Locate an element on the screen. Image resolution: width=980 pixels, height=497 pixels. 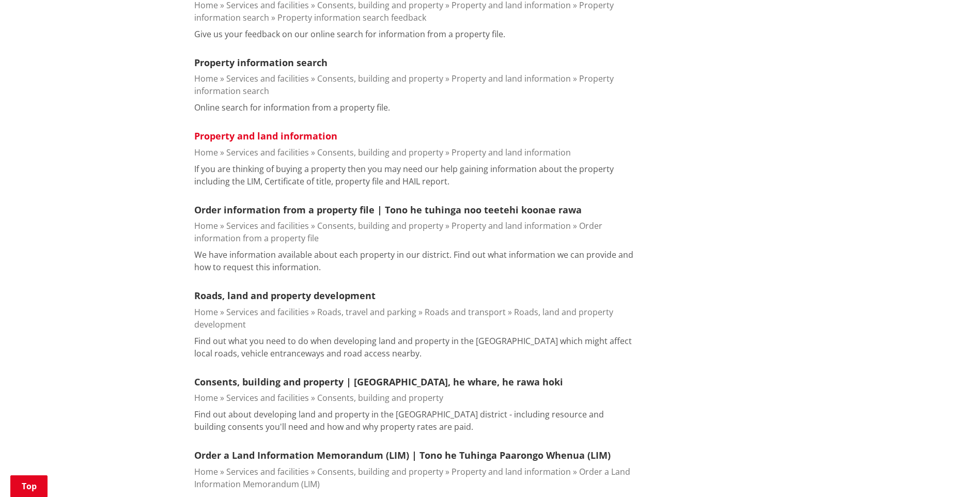
p: We have information available about each property in our district. Find out what information we c... is located at coordinates (414, 260).